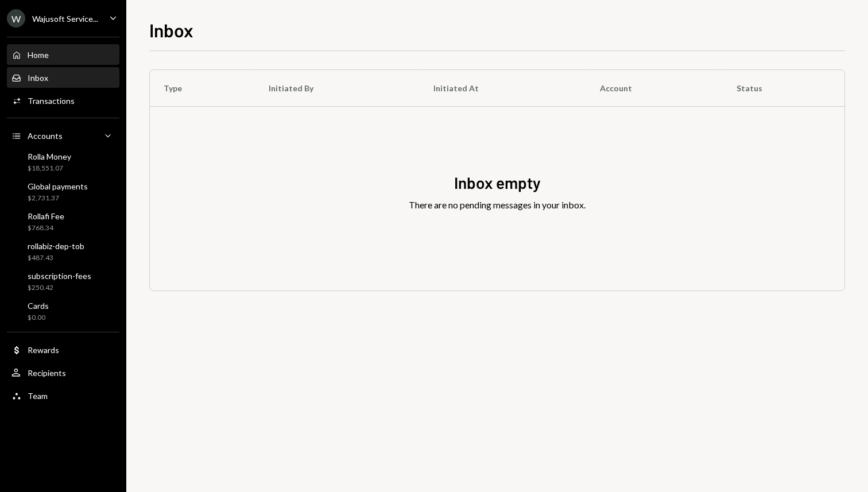 Image resolution: width=868 pixels, height=492 pixels. Describe the element at coordinates (45, 136) in the screenshot. I see `div: Accounts` at that location.